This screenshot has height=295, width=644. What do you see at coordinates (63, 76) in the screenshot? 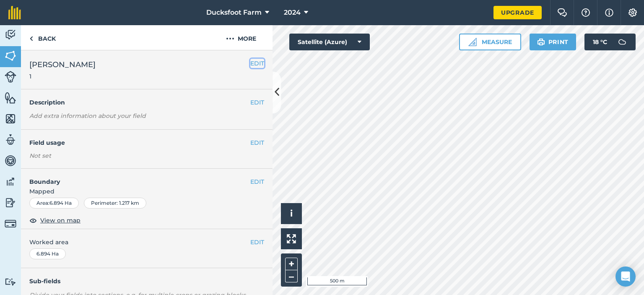
I see `span: 1` at bounding box center [63, 76].